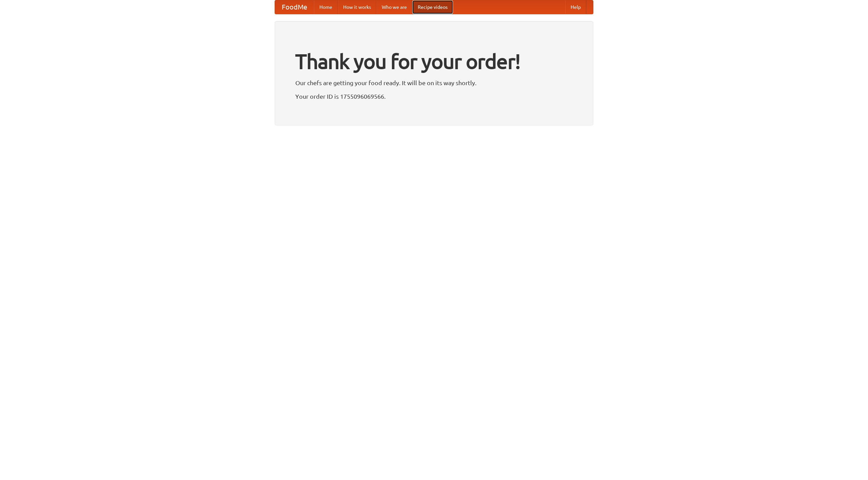 This screenshot has width=868, height=480. Describe the element at coordinates (434, 61) in the screenshot. I see `h1: Thank you for your order!` at that location.